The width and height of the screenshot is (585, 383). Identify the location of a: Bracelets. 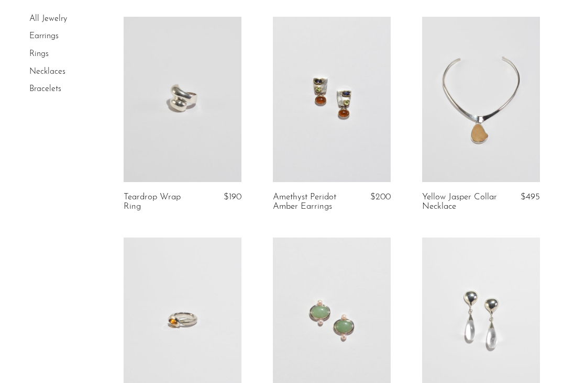
(45, 89).